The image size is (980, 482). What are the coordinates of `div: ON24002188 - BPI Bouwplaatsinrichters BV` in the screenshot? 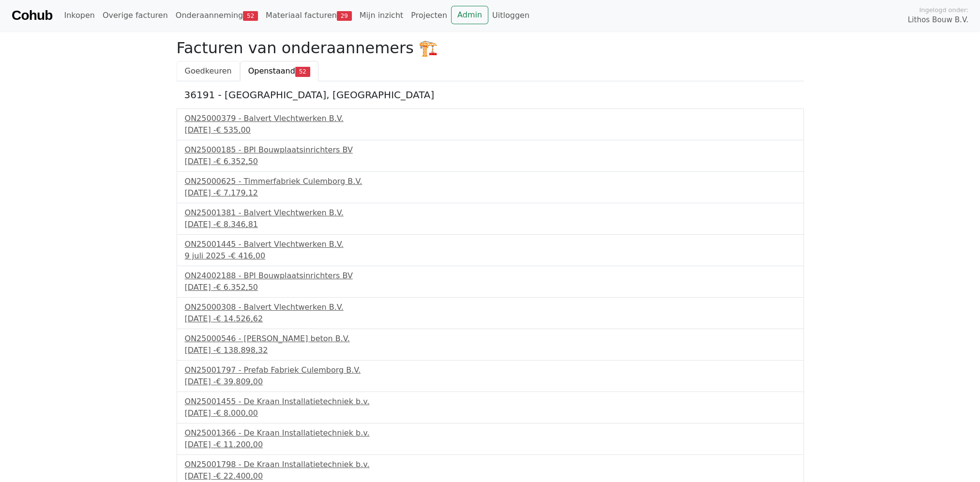 It's located at (490, 276).